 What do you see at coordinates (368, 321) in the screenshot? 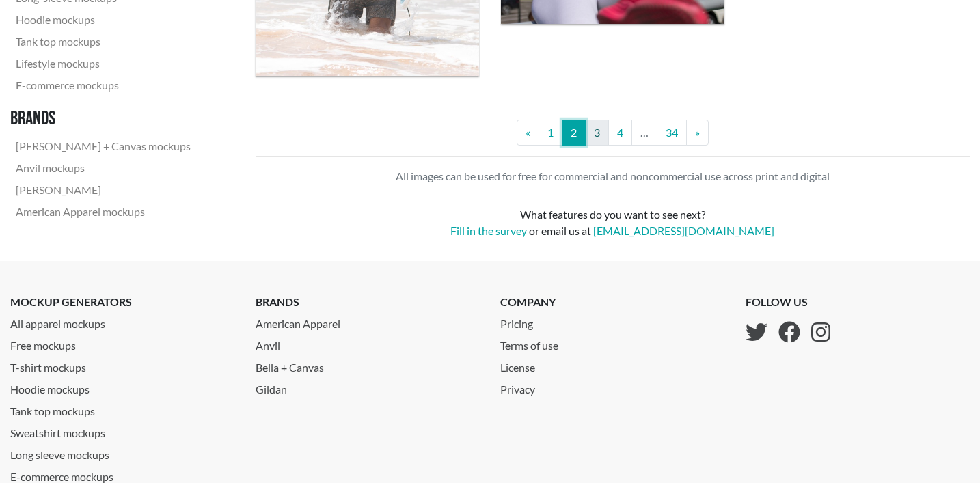
I see `a: American Apparel` at bounding box center [368, 321].